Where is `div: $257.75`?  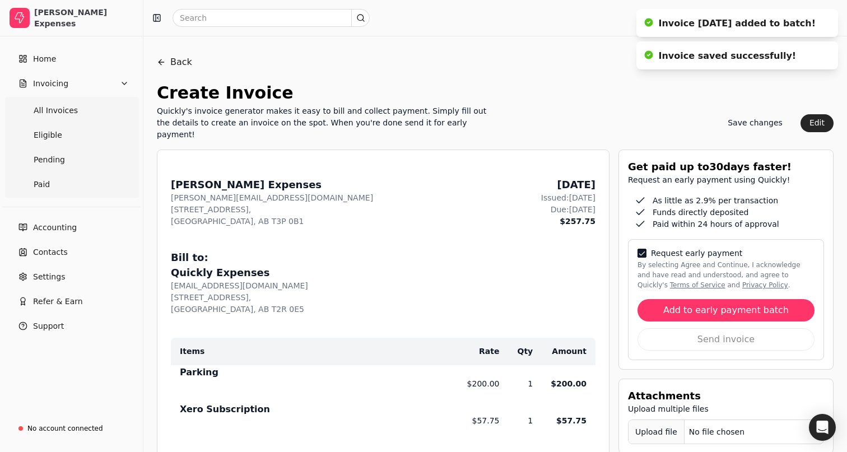
div: $257.75 is located at coordinates (568, 221).